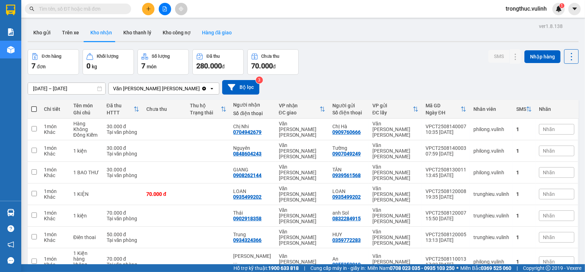  What do you see at coordinates (446, 213) in the screenshot?
I see `div: VPCT2508120007` at bounding box center [446, 213].